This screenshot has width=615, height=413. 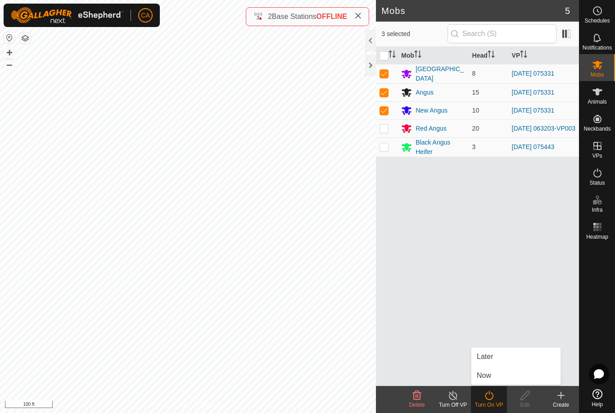 I want to click on span: Status, so click(x=597, y=183).